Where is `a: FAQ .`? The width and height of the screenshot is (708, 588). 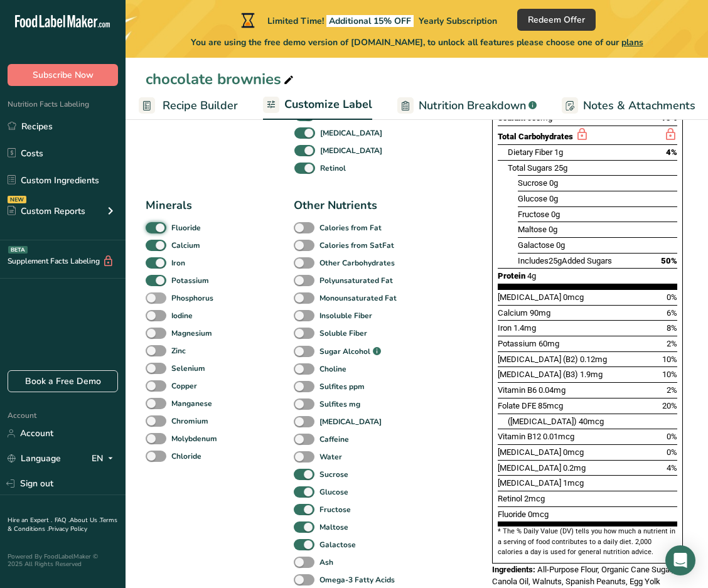 a: FAQ . is located at coordinates (62, 520).